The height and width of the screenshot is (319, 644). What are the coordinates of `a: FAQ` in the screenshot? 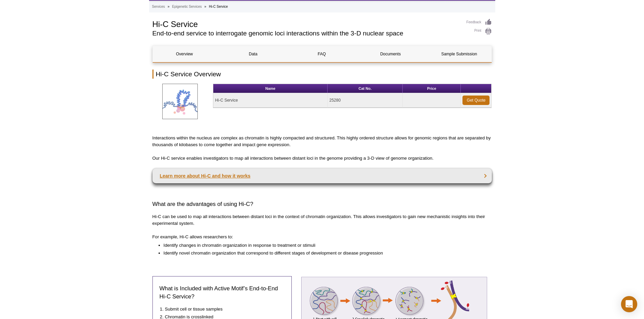 It's located at (322, 54).